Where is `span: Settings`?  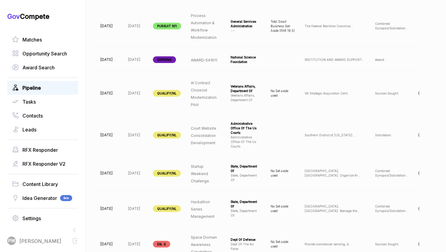 span: Settings is located at coordinates (32, 219).